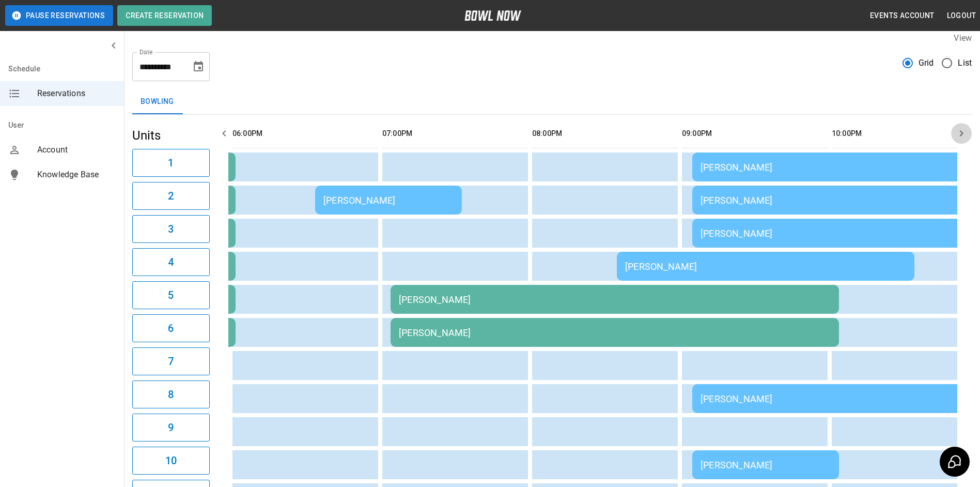  Describe the element at coordinates (171, 328) in the screenshot. I see `button: 6` at that location.